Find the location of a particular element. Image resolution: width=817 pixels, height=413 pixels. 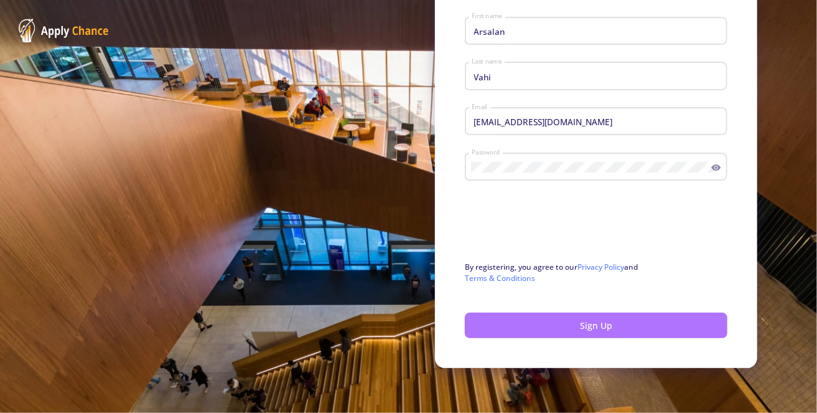

a: Terms & Conditions is located at coordinates (500, 278).